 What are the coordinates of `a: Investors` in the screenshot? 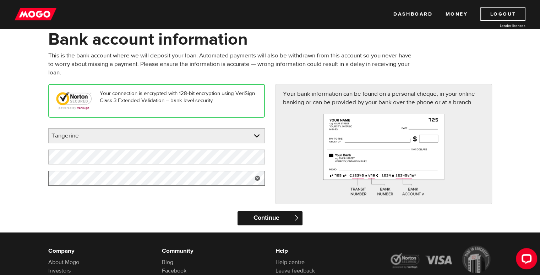 It's located at (59, 271).